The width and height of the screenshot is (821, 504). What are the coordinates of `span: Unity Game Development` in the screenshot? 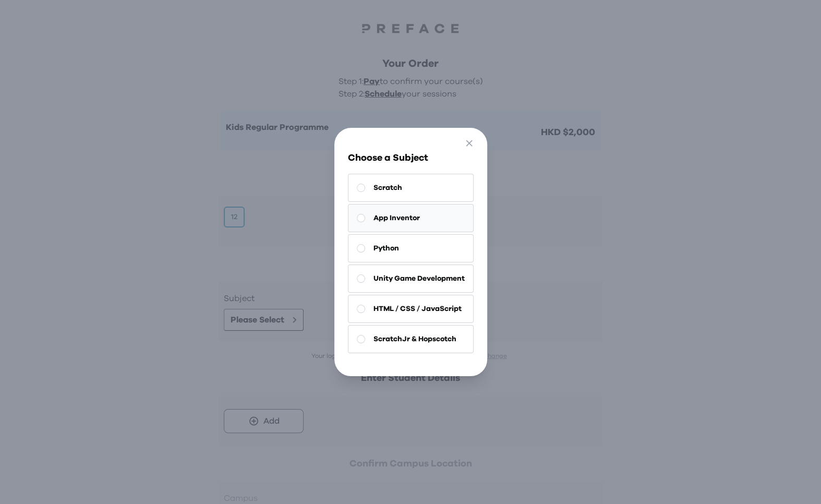 It's located at (419, 279).